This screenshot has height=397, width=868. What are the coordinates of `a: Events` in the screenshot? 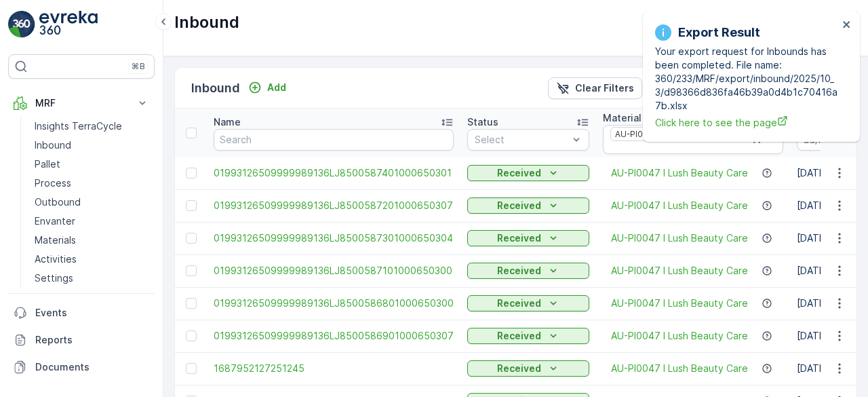 It's located at (81, 312).